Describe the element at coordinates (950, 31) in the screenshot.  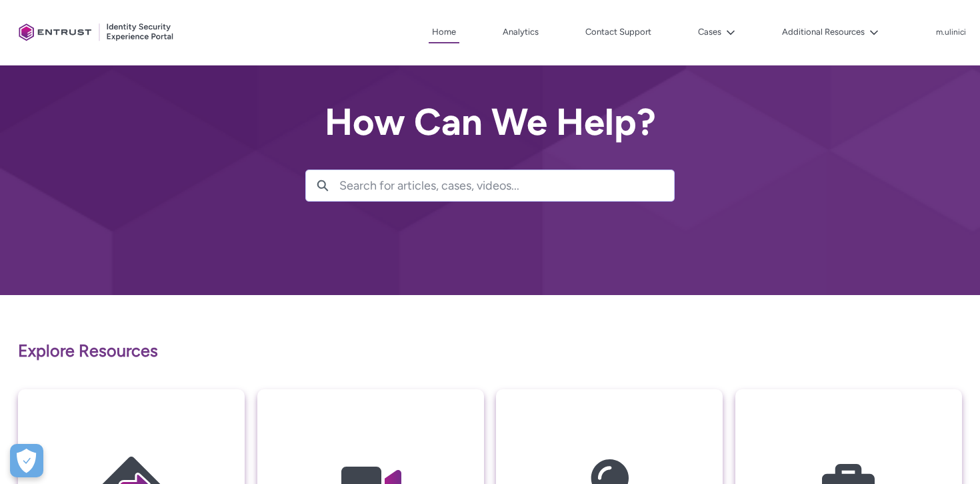
I see `button: User Profile m.ulinici` at that location.